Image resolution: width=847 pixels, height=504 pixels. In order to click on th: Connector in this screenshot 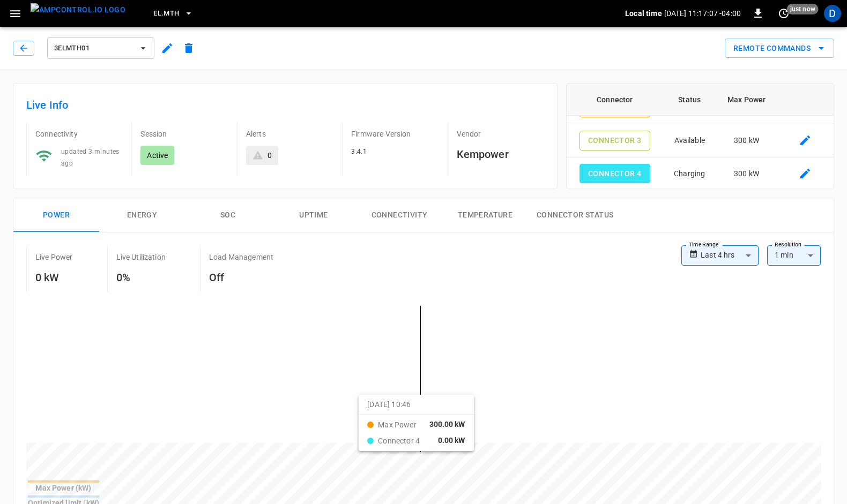, I will do `click(615, 100)`.